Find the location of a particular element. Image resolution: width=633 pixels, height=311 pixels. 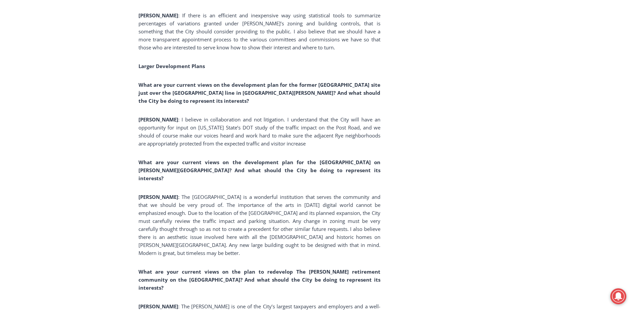

b: Larger Development Plans is located at coordinates (171, 66).